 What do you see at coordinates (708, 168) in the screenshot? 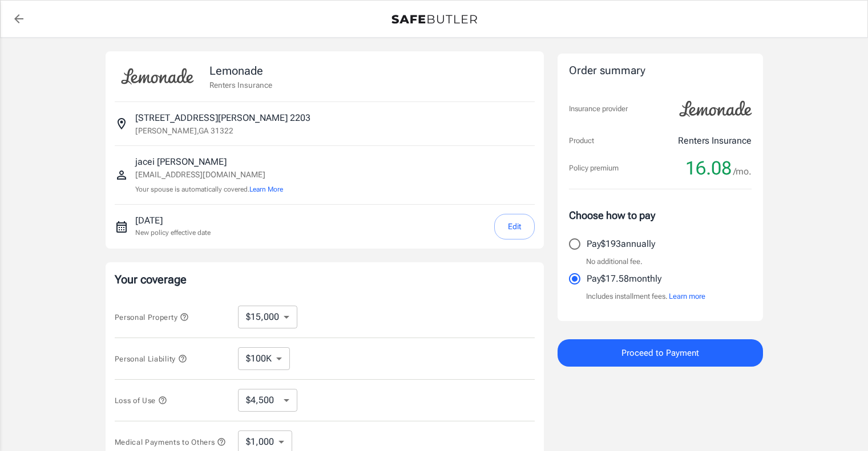
I see `span: 16.08` at bounding box center [708, 168].